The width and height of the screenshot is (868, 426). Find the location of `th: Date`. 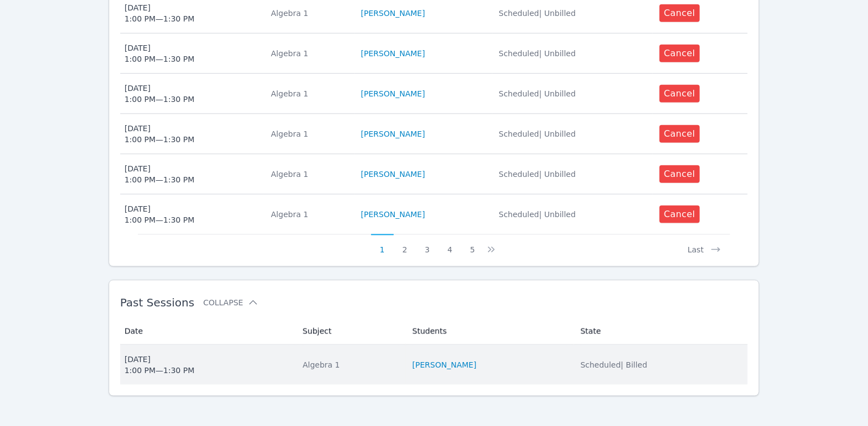

th: Date is located at coordinates (208, 331).